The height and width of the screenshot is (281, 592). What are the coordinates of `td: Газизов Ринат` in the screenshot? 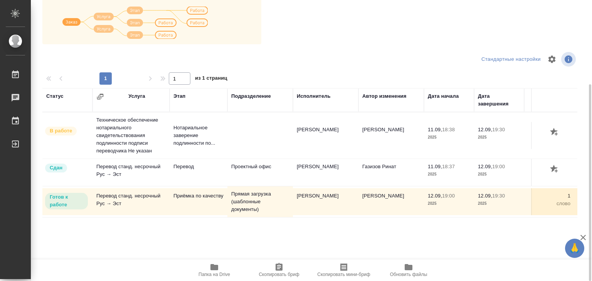 It's located at (391, 173).